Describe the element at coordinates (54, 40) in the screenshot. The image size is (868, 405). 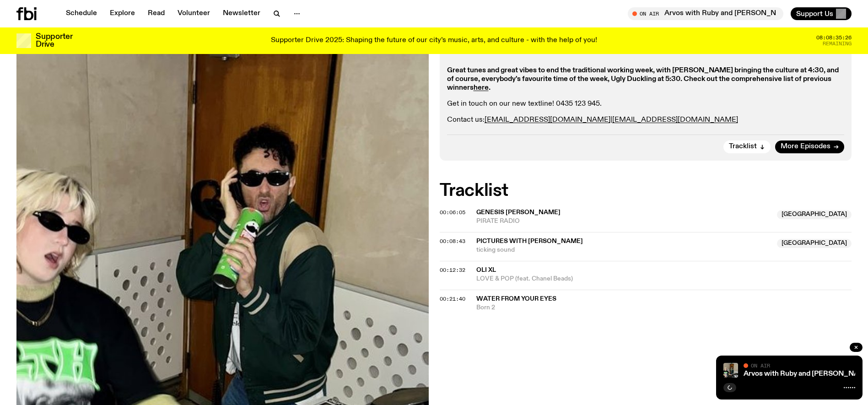
I see `h3: Supporter Drive` at that location.